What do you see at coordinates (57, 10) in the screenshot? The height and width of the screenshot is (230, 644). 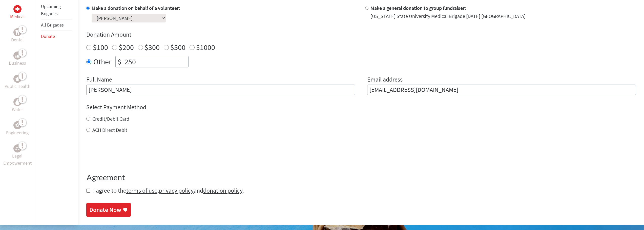 I see `li: Upcoming Brigades` at bounding box center [57, 10].